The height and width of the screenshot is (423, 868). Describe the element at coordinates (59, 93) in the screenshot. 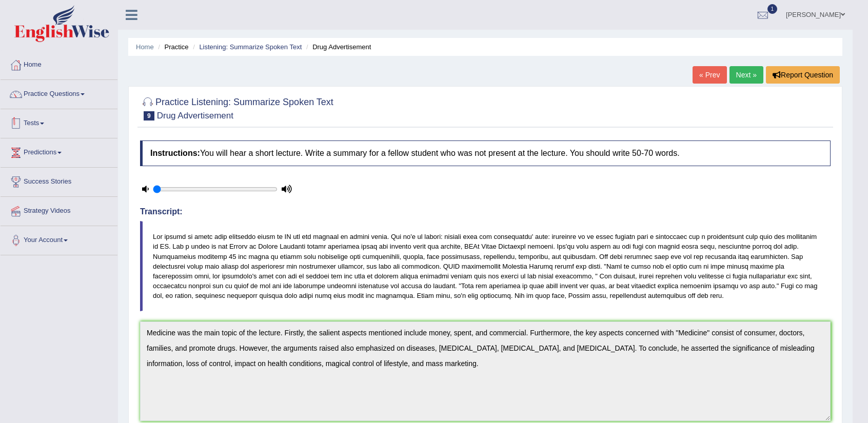

I see `a: Practice Questions` at that location.